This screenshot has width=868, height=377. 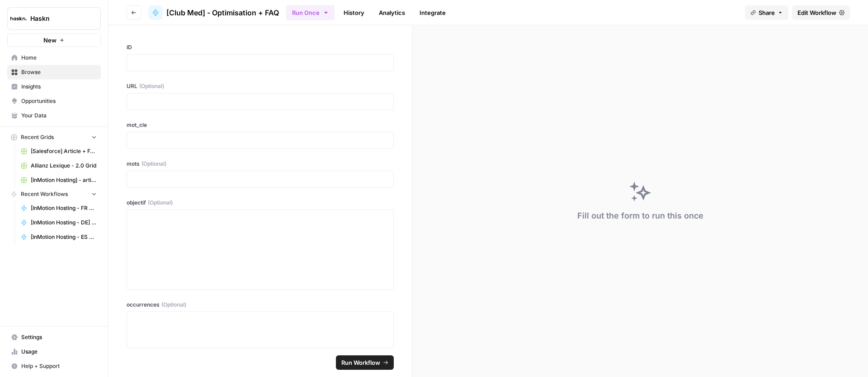 What do you see at coordinates (767, 13) in the screenshot?
I see `button: Share` at bounding box center [767, 13].